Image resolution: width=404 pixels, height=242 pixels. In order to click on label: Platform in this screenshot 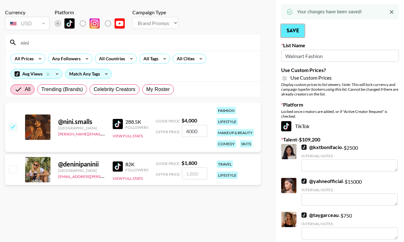, I will do `click(340, 105)`.